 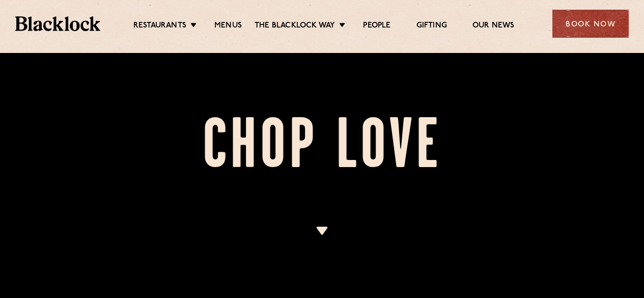 What do you see at coordinates (228, 27) in the screenshot?
I see `a: Menus` at bounding box center [228, 27].